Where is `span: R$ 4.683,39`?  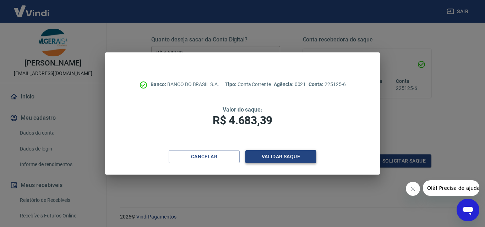
span: R$ 4.683,39 is located at coordinates (242, 121).